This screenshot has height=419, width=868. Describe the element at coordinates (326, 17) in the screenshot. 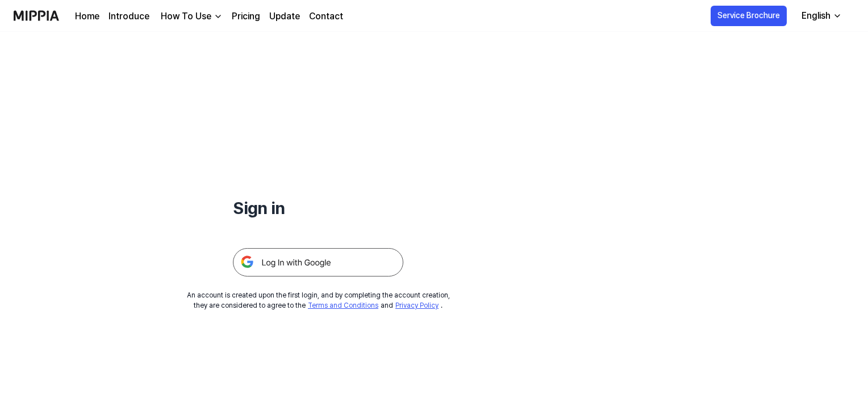

I see `a: Contact` at that location.